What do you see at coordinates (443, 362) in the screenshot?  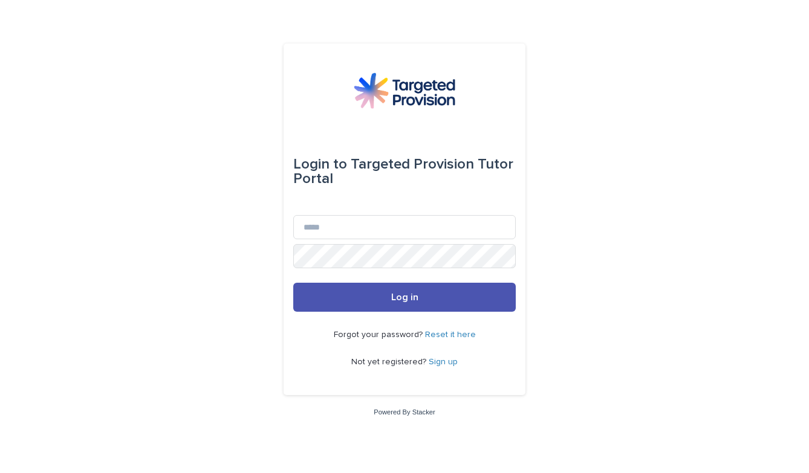 I see `a: Sign up` at bounding box center [443, 362].